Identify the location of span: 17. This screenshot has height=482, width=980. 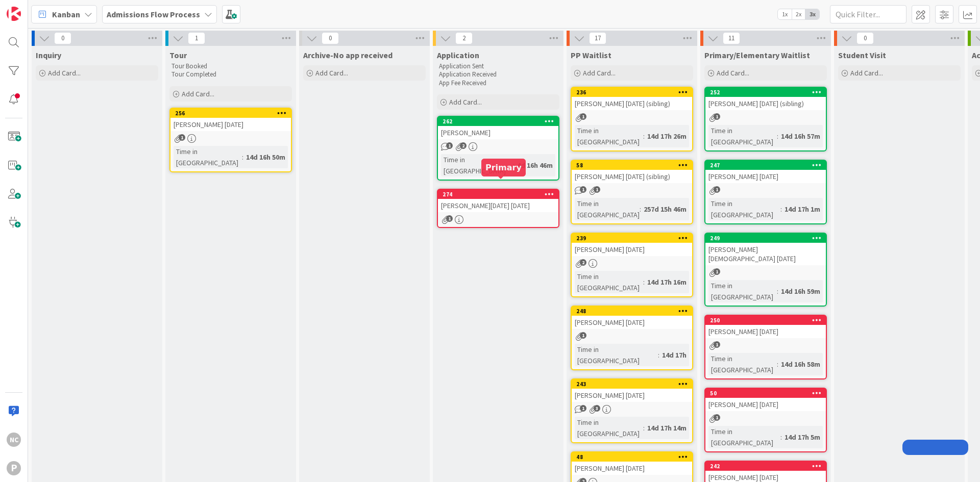
(597, 38).